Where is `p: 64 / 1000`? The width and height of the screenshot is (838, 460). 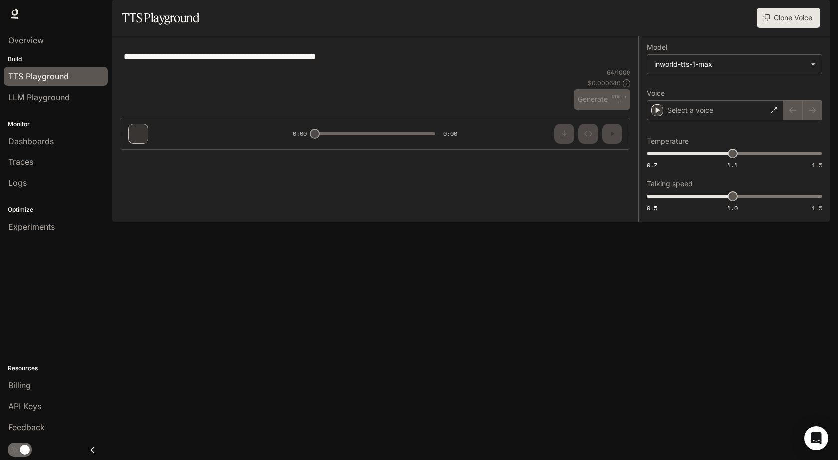 p: 64 / 1000 is located at coordinates (618, 72).